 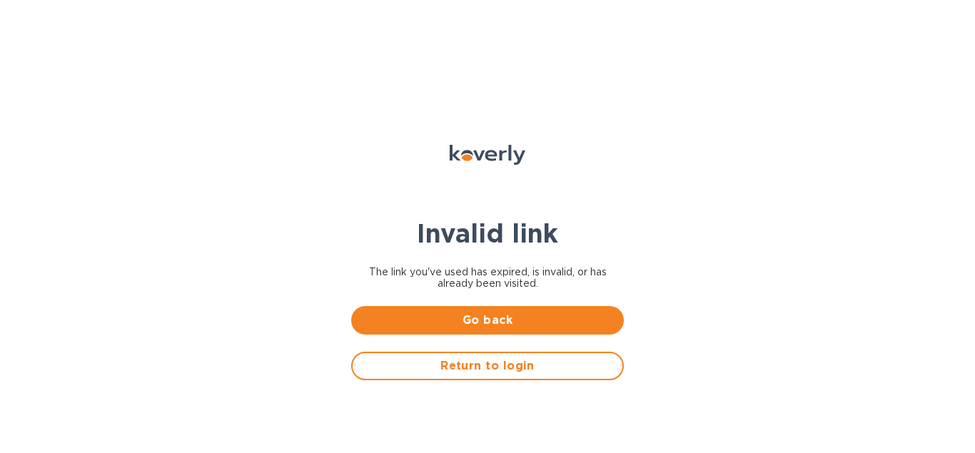 I want to click on button: Return to login, so click(x=488, y=366).